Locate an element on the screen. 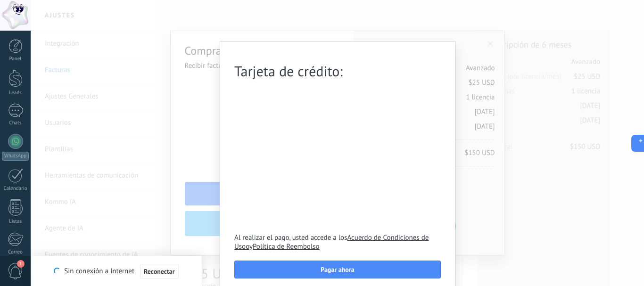 The height and width of the screenshot is (286, 644). span: Pagar ahora is located at coordinates (337, 269).